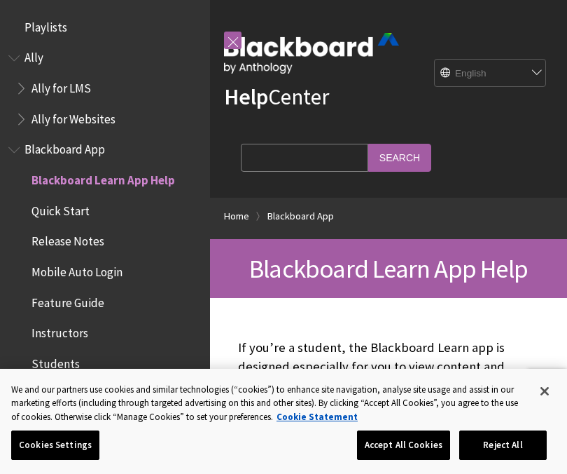  What do you see at coordinates (60, 331) in the screenshot?
I see `span: Instructors` at bounding box center [60, 331].